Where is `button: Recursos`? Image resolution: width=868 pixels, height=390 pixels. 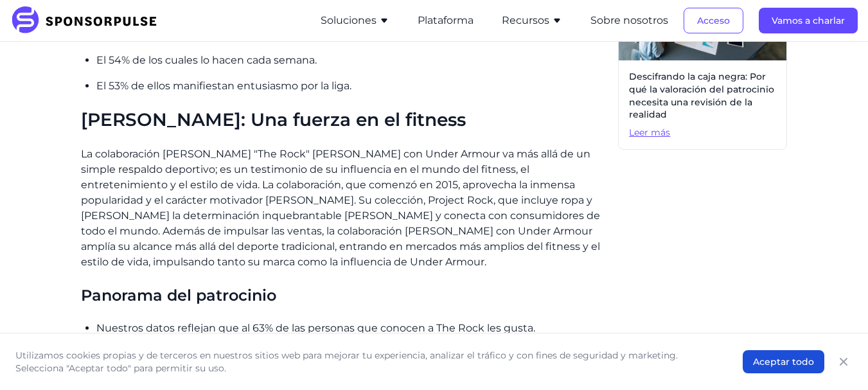 button: Recursos is located at coordinates (532, 20).